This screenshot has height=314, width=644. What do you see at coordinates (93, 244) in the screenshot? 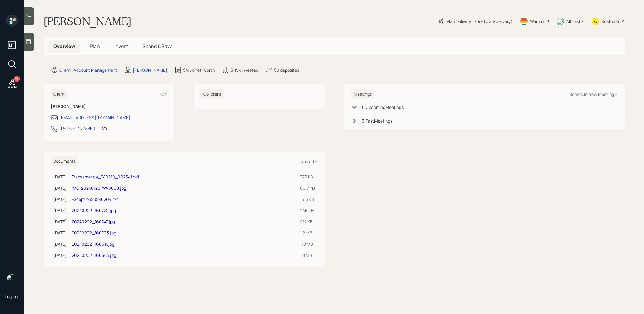
I see `a: 20240202_160611.jpg` at bounding box center [93, 244].